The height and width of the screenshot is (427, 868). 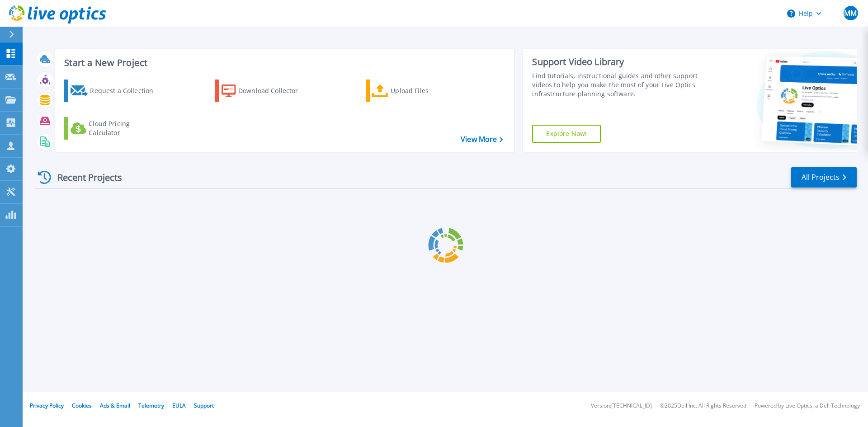 What do you see at coordinates (427, 91) in the screenshot?
I see `div: Upload Files` at bounding box center [427, 91].